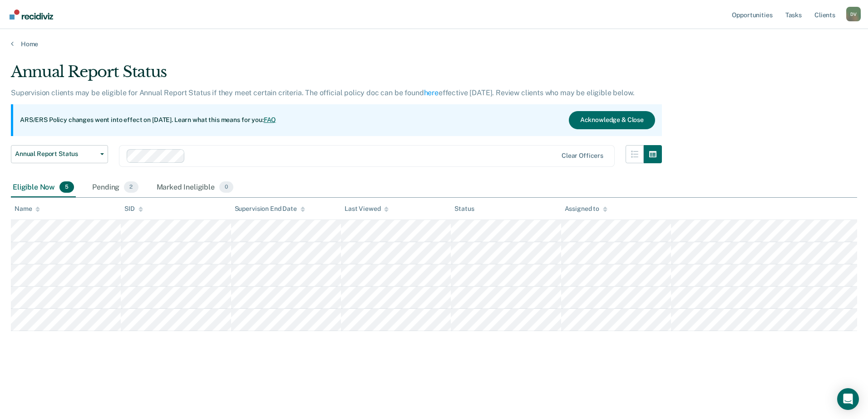  Describe the element at coordinates (848, 399) in the screenshot. I see `div: Open Intercom Messenger` at that location.